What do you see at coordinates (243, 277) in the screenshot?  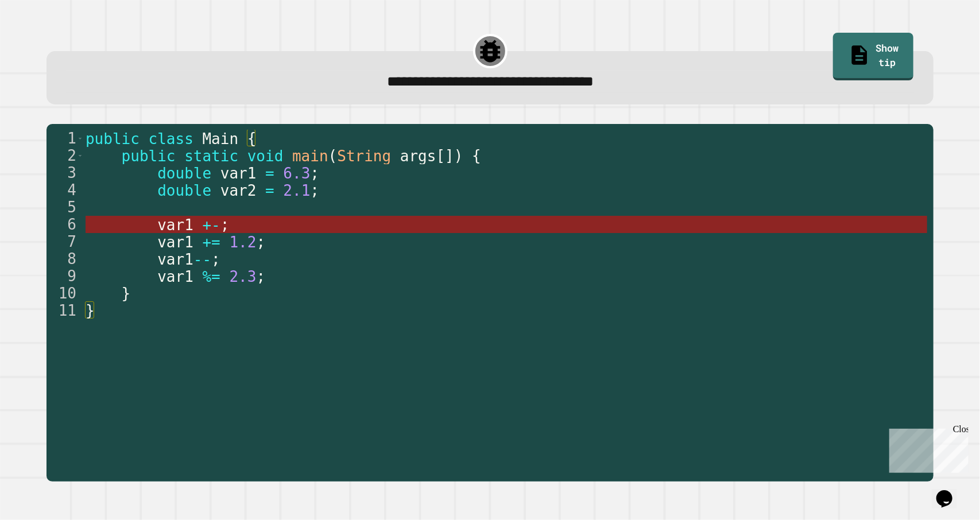 I see `span: 2.3` at bounding box center [243, 277].